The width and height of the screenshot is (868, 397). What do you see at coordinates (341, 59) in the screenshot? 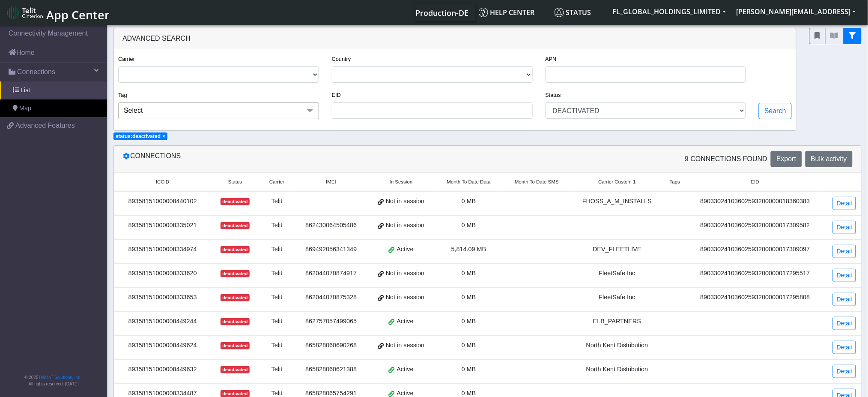
I see `label: Country` at bounding box center [341, 59].